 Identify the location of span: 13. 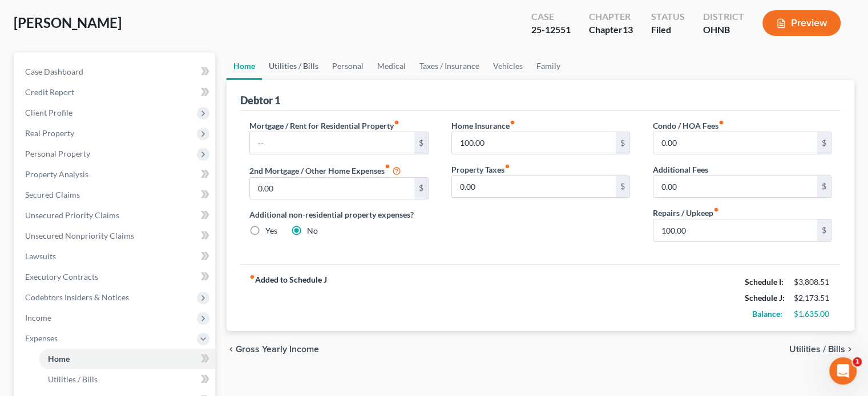
(628, 29).